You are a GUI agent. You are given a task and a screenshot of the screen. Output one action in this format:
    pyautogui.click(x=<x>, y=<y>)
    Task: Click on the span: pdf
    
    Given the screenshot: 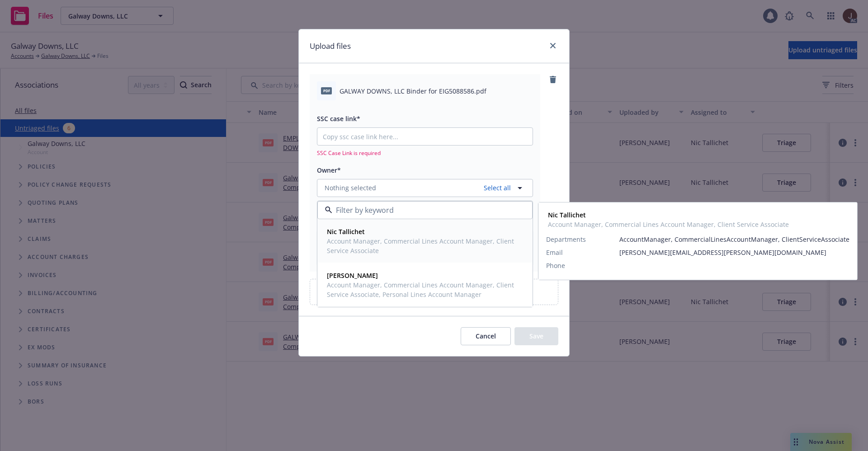 What is the action you would take?
    pyautogui.click(x=326, y=90)
    